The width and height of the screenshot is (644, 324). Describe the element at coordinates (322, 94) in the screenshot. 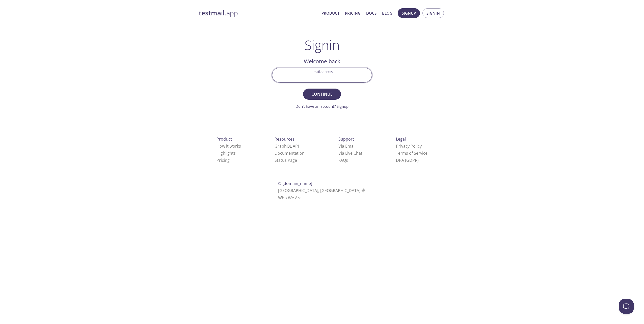

I see `span: Continue` at that location.